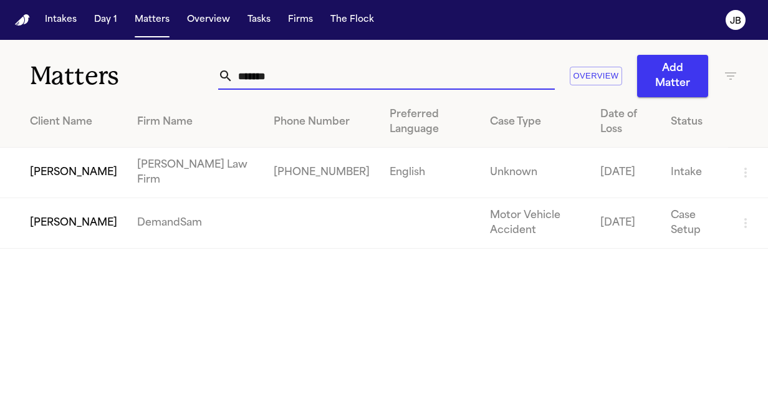 The height and width of the screenshot is (420, 768). I want to click on button: Firms, so click(300, 20).